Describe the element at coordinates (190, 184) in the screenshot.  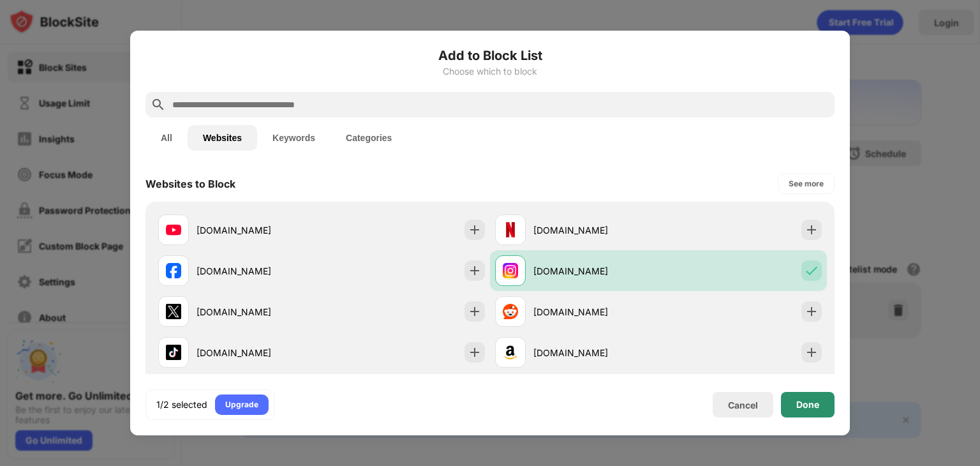
I see `div: Websites to Block` at that location.